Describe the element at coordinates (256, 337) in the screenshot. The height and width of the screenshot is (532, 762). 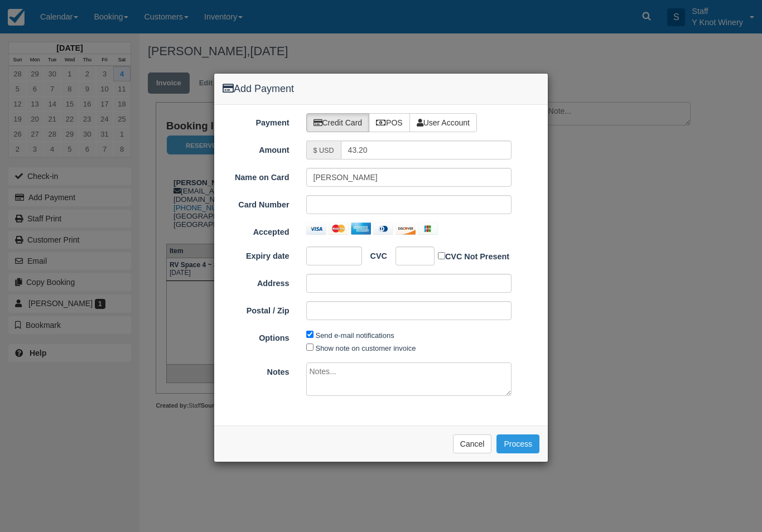
I see `label: Options` at that location.